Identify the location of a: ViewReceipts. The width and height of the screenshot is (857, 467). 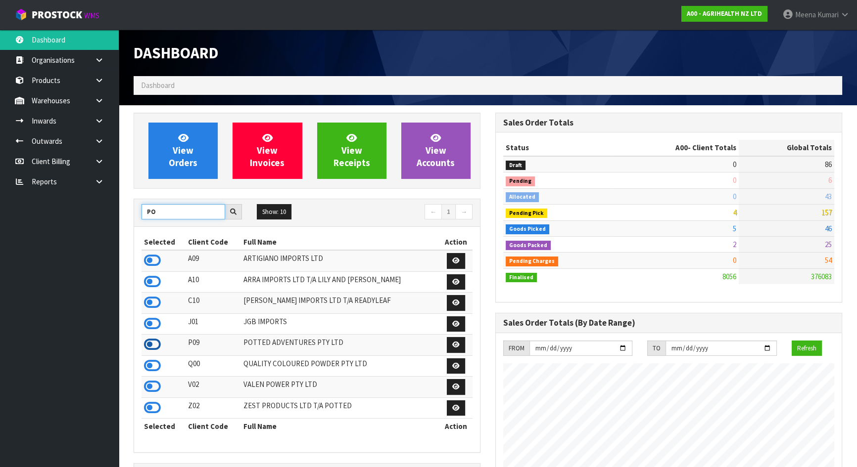
(352, 151).